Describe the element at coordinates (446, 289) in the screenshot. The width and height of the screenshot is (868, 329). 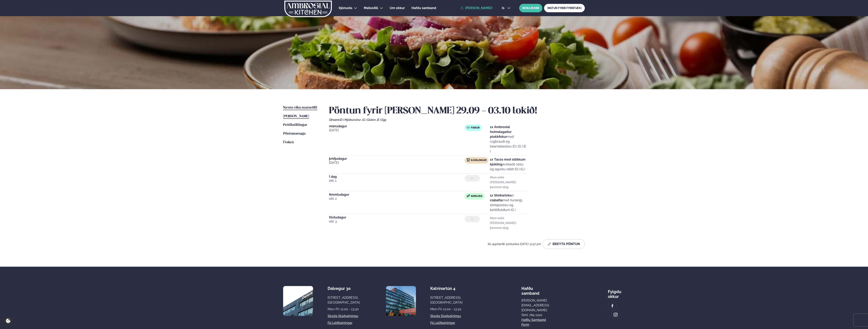
I see `div: Katrínartún 4` at that location.